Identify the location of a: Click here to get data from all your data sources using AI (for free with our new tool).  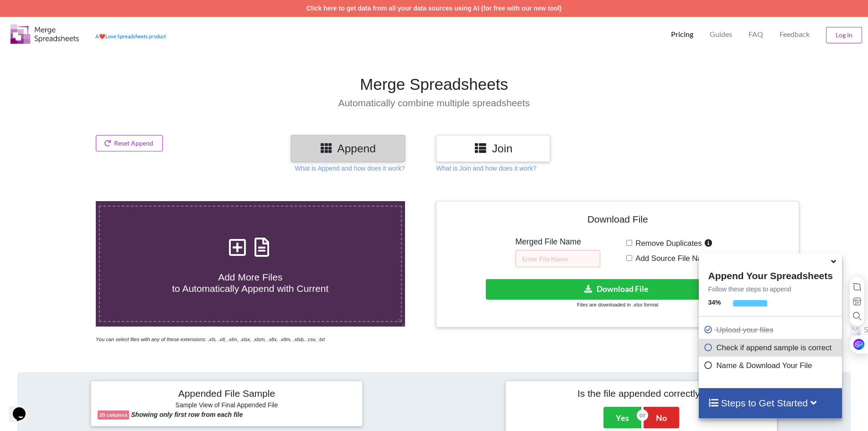
(434, 8).